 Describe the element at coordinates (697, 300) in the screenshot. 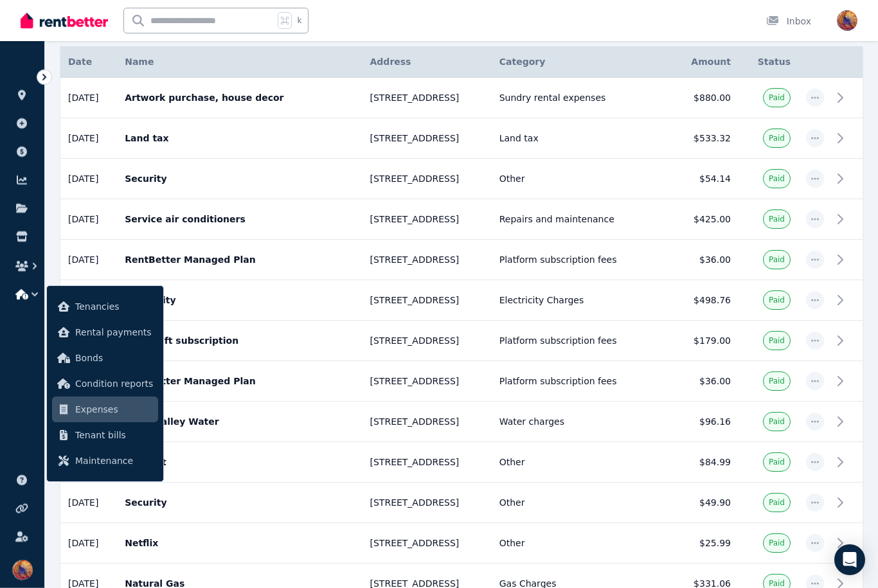

I see `td: $498.76` at that location.